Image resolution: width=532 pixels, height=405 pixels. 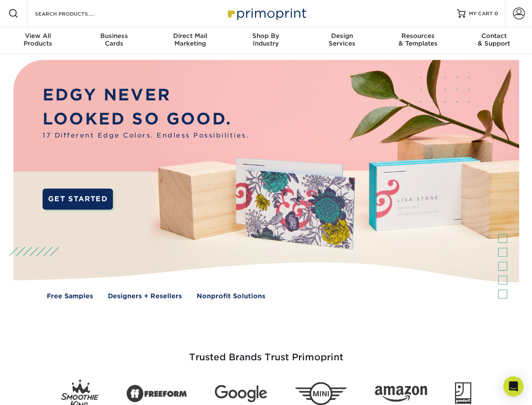 What do you see at coordinates (190, 36) in the screenshot?
I see `span: Direct Mail` at bounding box center [190, 36].